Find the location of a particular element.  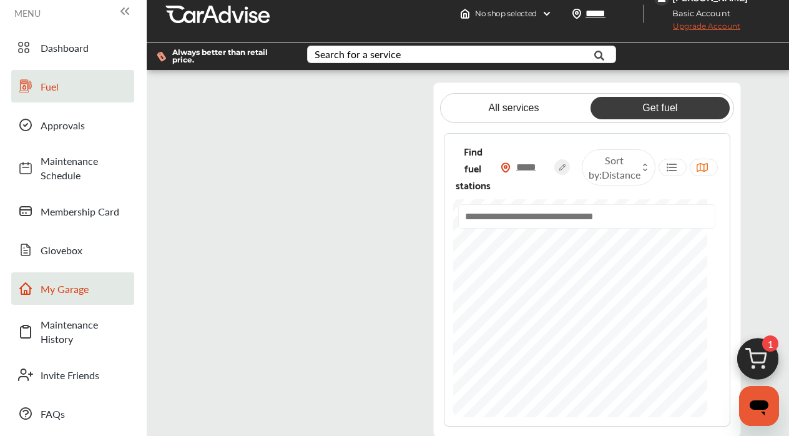

img: location_vector_orange.38f05af8.svg is located at coordinates (506, 167).